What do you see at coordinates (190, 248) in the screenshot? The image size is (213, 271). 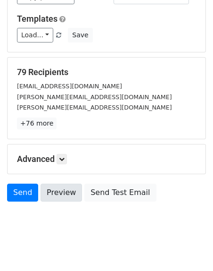 I see `div: Chat Widget` at bounding box center [190, 248].